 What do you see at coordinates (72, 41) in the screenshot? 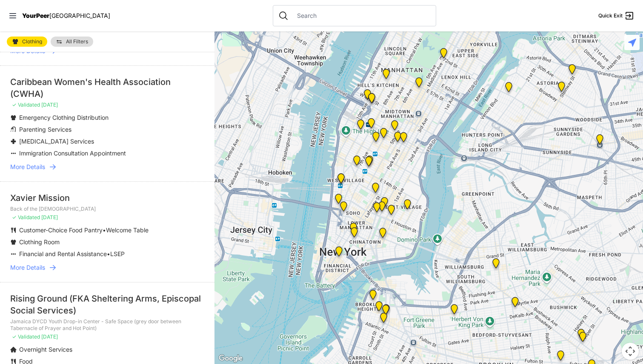
I see `a: All Filters` at bounding box center [72, 41].